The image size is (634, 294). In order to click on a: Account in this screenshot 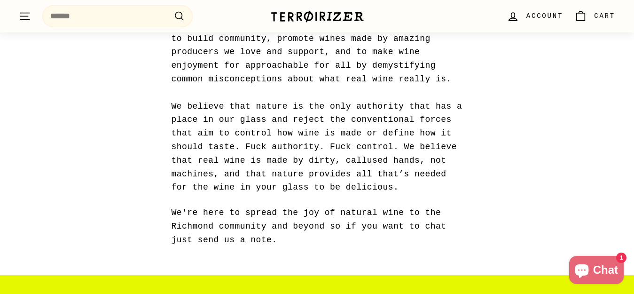, I will do `click(535, 16)`.